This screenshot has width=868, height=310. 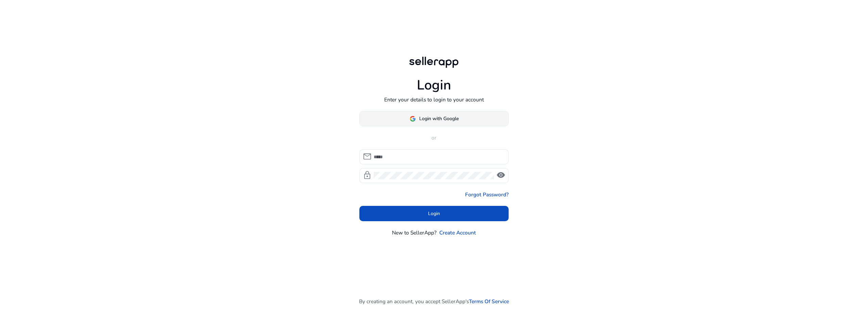 What do you see at coordinates (367, 156) in the screenshot?
I see `span: mail` at bounding box center [367, 156].